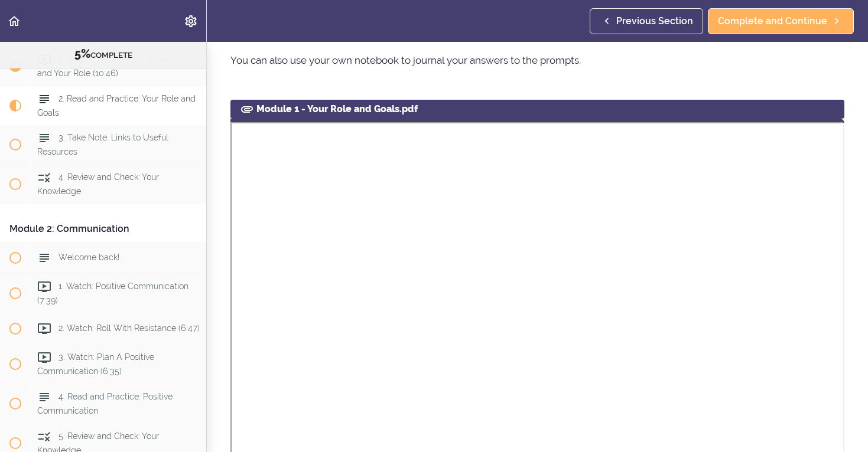 The image size is (868, 452). Describe the element at coordinates (95, 364) in the screenshot. I see `span: 3. Watch: Plan A Positive Communication (6:35)` at that location.